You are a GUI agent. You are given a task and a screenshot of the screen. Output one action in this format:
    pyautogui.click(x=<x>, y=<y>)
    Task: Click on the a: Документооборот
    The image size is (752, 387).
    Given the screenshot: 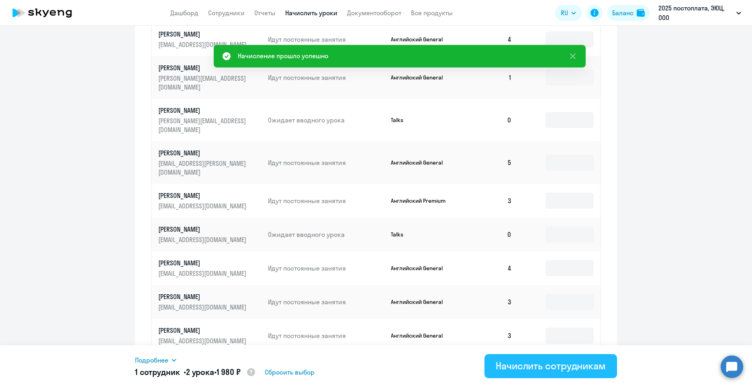 What is the action you would take?
    pyautogui.click(x=374, y=13)
    